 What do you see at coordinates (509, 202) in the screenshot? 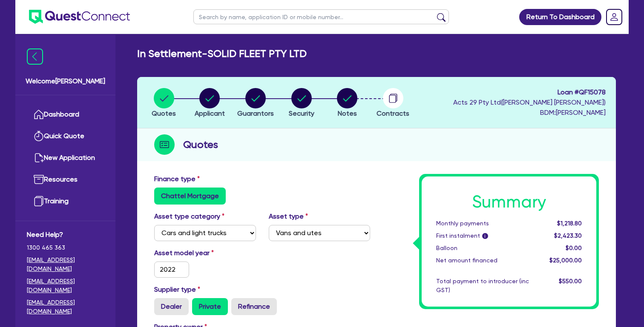
I see `h1: Summary` at bounding box center [509, 202].